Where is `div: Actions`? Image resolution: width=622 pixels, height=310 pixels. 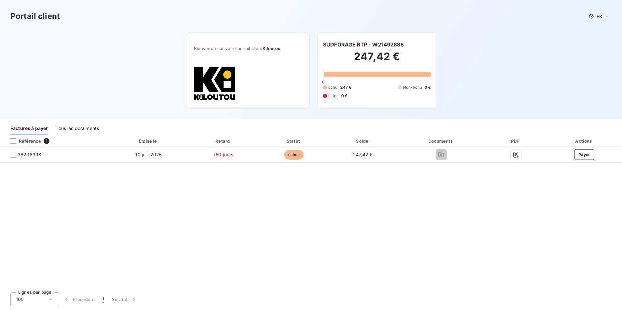 div: Actions is located at coordinates (584, 141).